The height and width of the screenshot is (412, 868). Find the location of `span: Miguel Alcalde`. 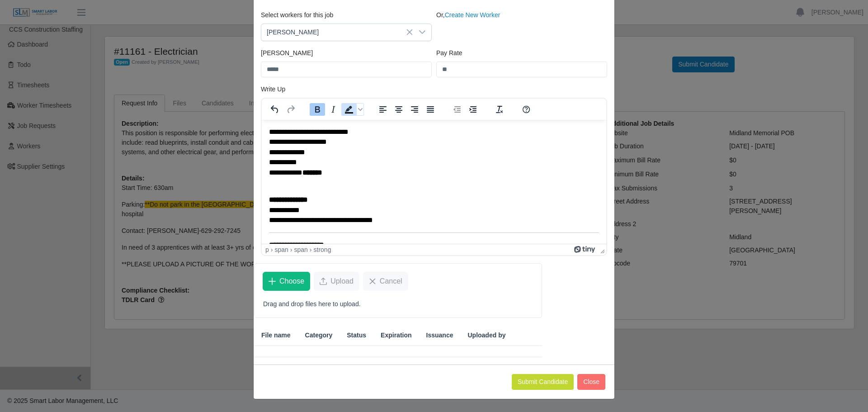

span: Miguel Alcalde is located at coordinates (337, 32).